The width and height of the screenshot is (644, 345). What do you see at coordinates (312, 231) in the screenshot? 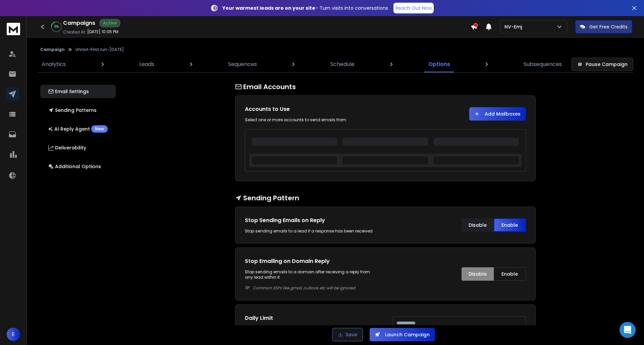
I see `div: Stop sending emails to a lead if a response has been received` at bounding box center [312, 231].